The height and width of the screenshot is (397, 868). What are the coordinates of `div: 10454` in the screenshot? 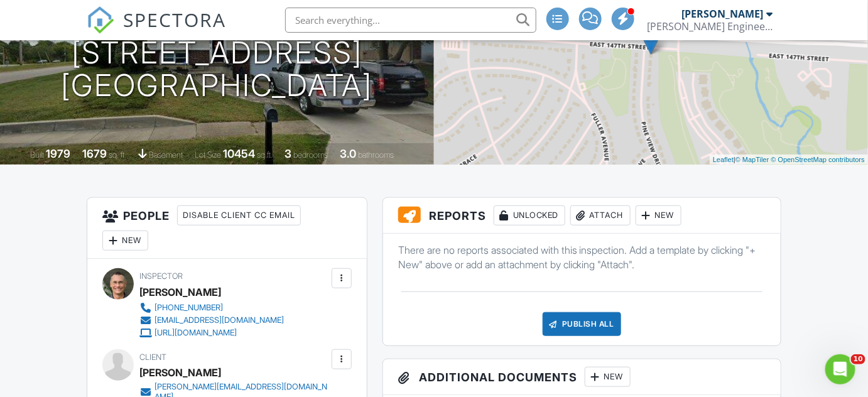 It's located at (239, 153).